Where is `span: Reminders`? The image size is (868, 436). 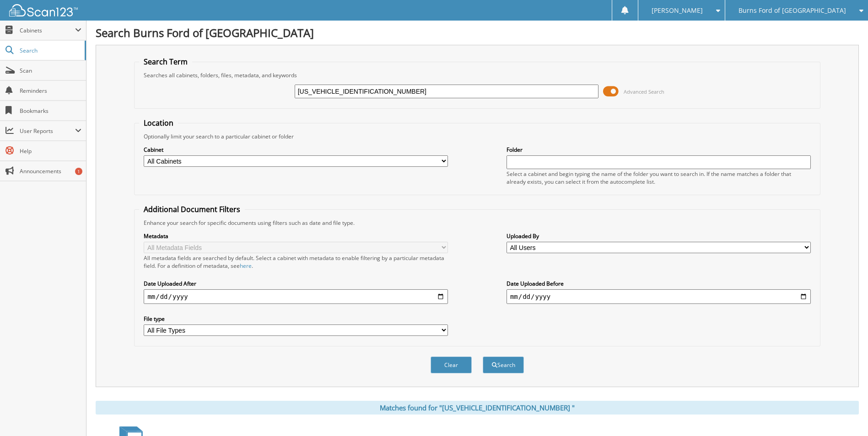
span: Reminders is located at coordinates (51, 91).